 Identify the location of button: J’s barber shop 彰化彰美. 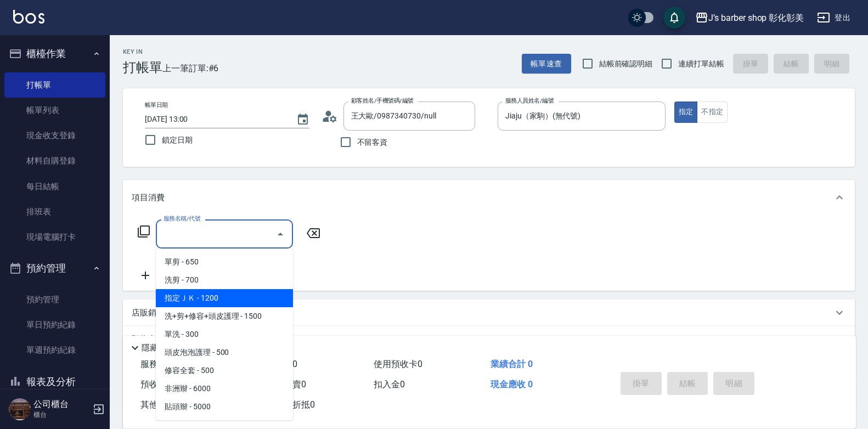
(750, 18).